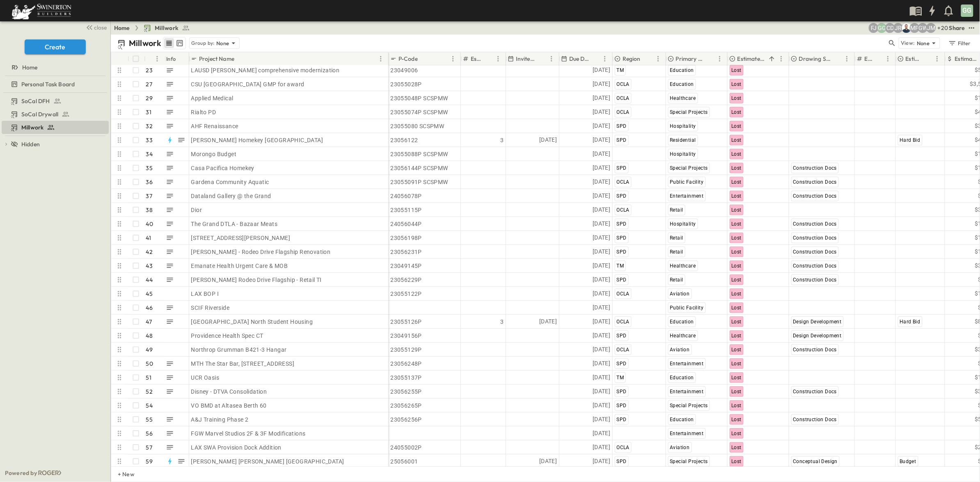  What do you see at coordinates (420, 112) in the screenshot?
I see `span: 23055074P SCSPMW` at bounding box center [420, 112].